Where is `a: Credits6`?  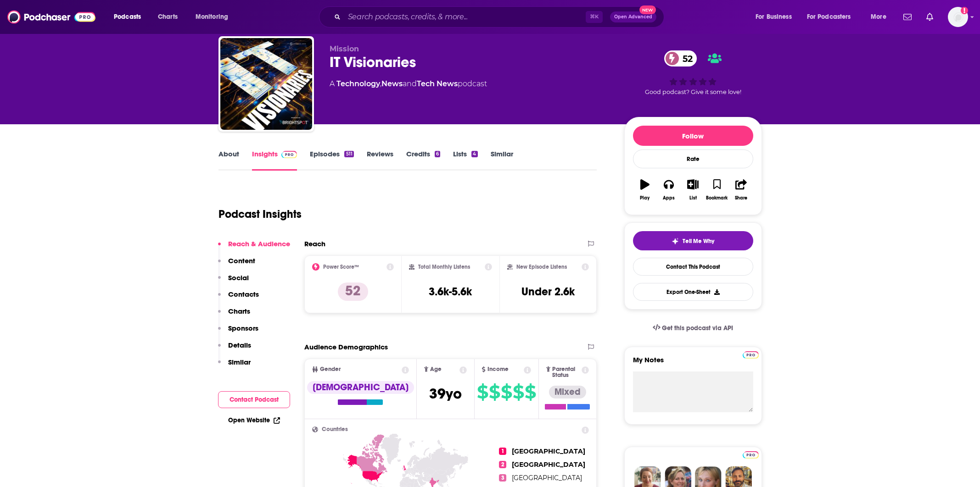 a: Credits6 is located at coordinates (423, 160).